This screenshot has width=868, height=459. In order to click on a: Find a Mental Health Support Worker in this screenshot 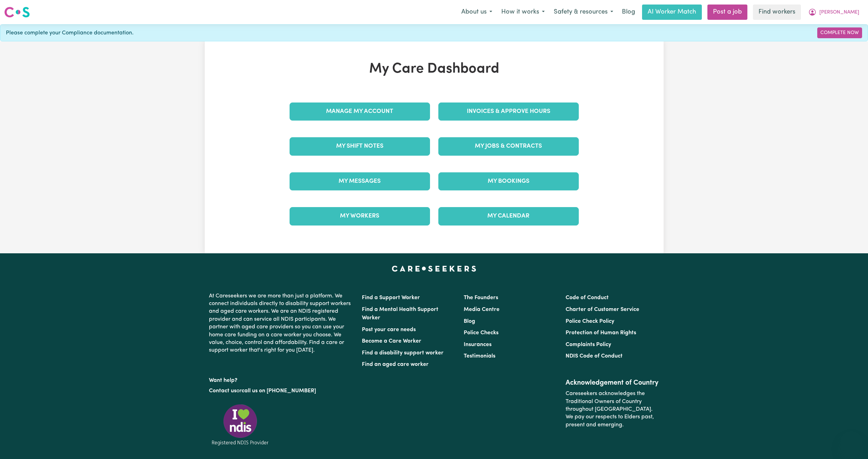, I will do `click(400, 314)`.